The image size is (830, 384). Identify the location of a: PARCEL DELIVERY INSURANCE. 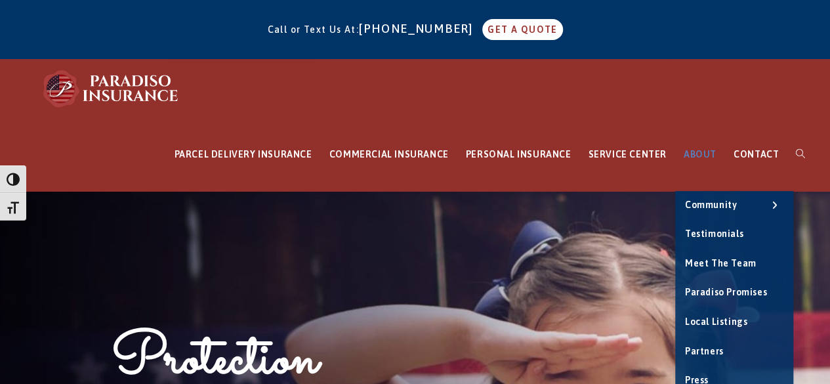
(244, 154).